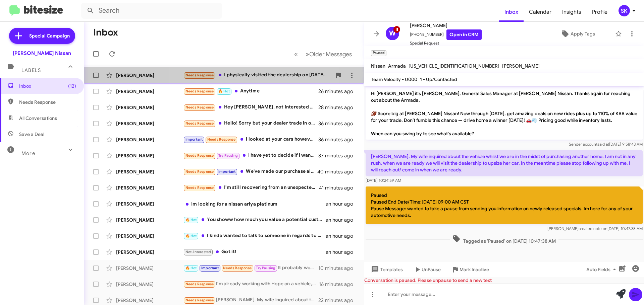 The image size is (644, 305). Describe the element at coordinates (72, 86) in the screenshot. I see `span: (12)` at that location.